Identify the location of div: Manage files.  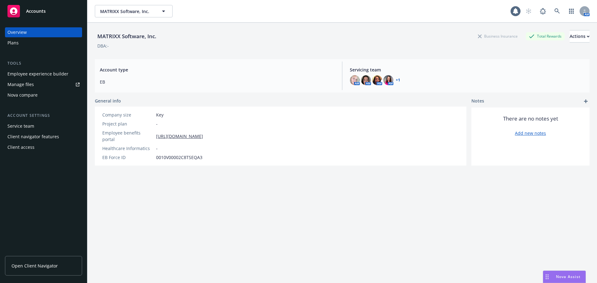
(21, 85).